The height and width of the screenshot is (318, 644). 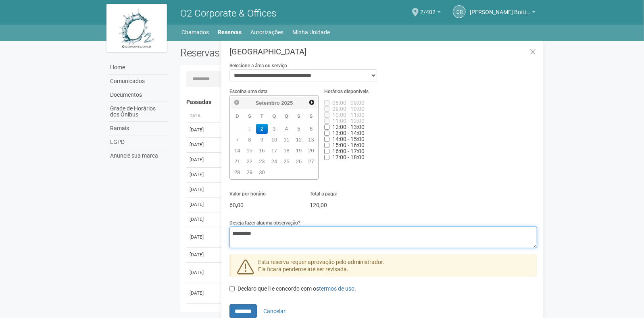 What do you see at coordinates (327, 127) in the screenshot?
I see `input: 12:00 - 13:00` at bounding box center [327, 127].